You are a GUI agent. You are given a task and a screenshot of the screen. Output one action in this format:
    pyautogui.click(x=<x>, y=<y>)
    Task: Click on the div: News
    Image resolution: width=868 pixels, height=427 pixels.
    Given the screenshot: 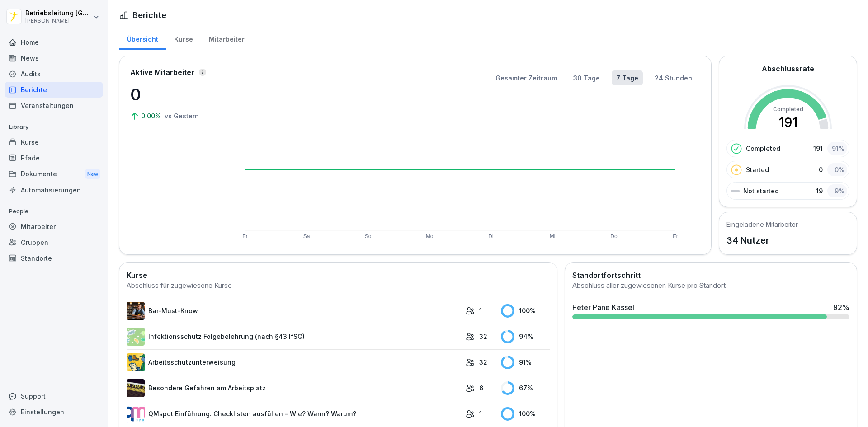 What is the action you would take?
    pyautogui.click(x=54, y=58)
    